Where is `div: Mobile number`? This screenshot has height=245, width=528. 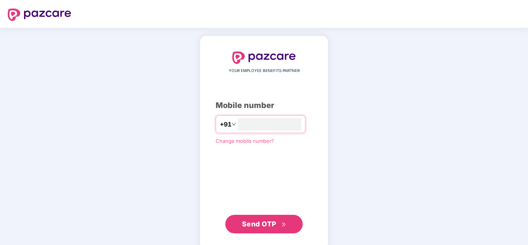
div: Mobile number is located at coordinates (264, 105).